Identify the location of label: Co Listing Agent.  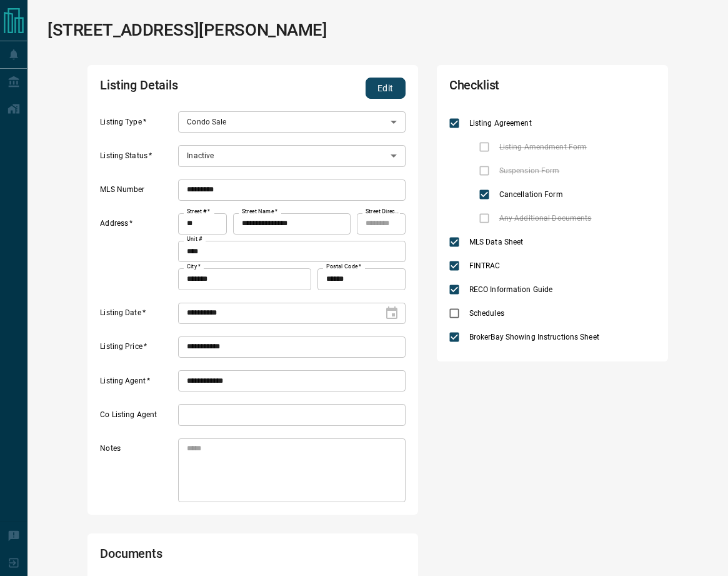
(138, 417).